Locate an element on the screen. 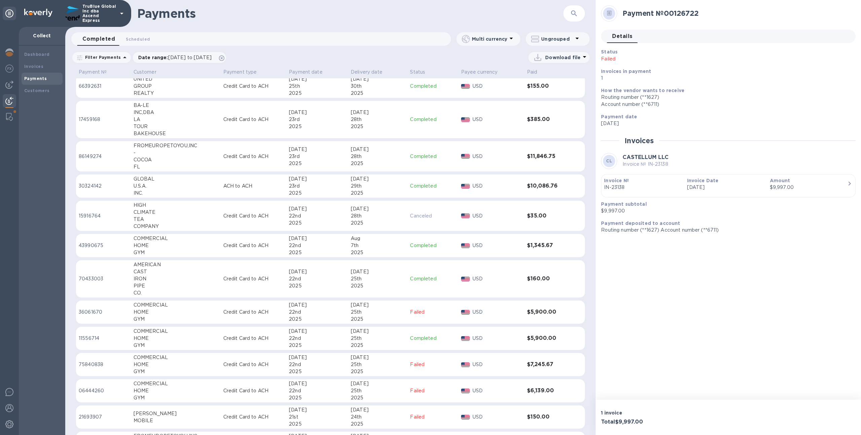 Image resolution: width=861 pixels, height=435 pixels. h3: Total $9,997.00 is located at coordinates (663, 422).